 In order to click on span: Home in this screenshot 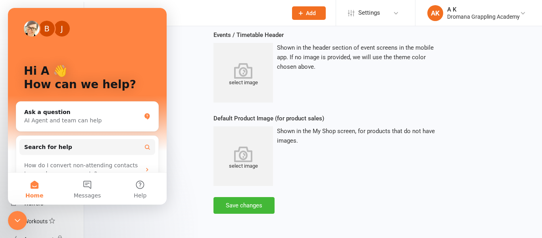, I will do `click(26, 187)`.